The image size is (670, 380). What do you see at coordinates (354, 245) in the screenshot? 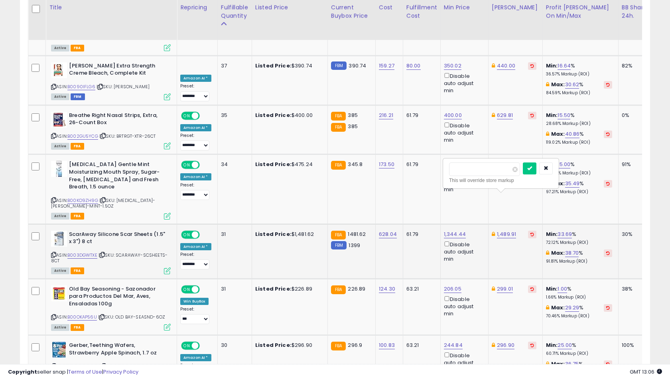
I see `span: 1399` at bounding box center [354, 245].